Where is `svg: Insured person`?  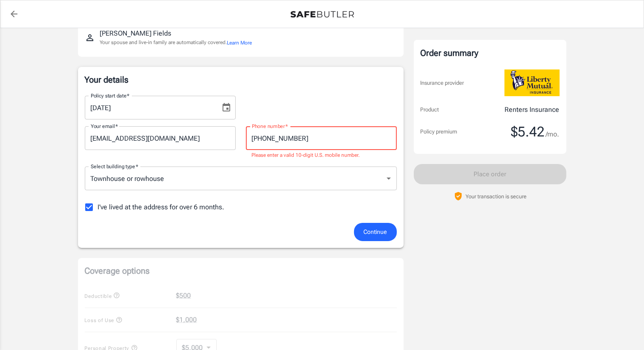 svg: Insured person is located at coordinates (90, 38).